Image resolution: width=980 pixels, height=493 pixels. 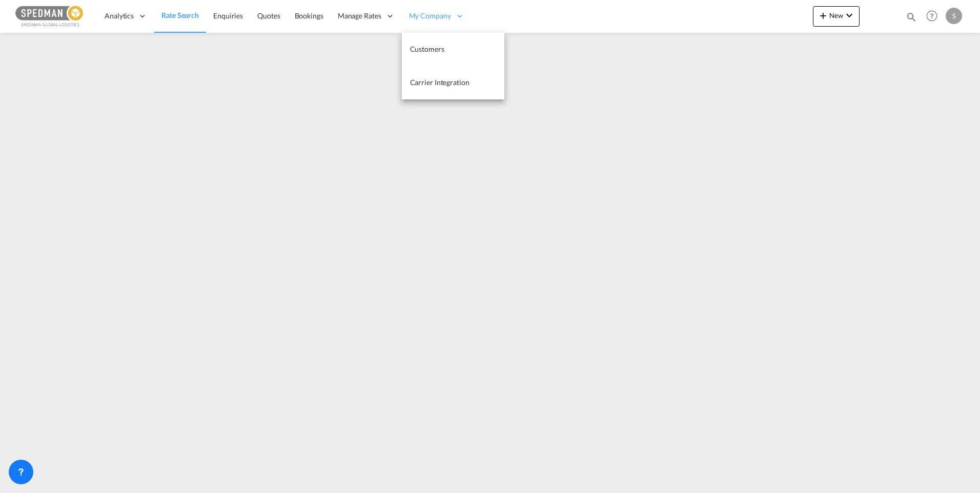 I want to click on span: Quotes, so click(x=269, y=16).